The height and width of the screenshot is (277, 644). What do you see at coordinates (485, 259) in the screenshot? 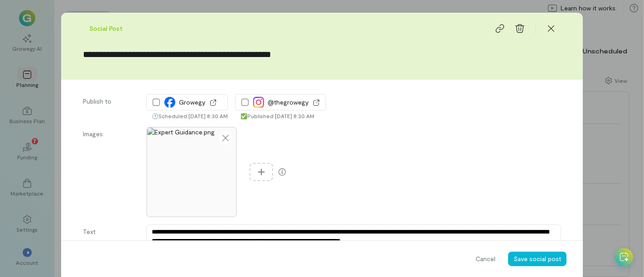
I see `span: Cancel` at bounding box center [485, 259].